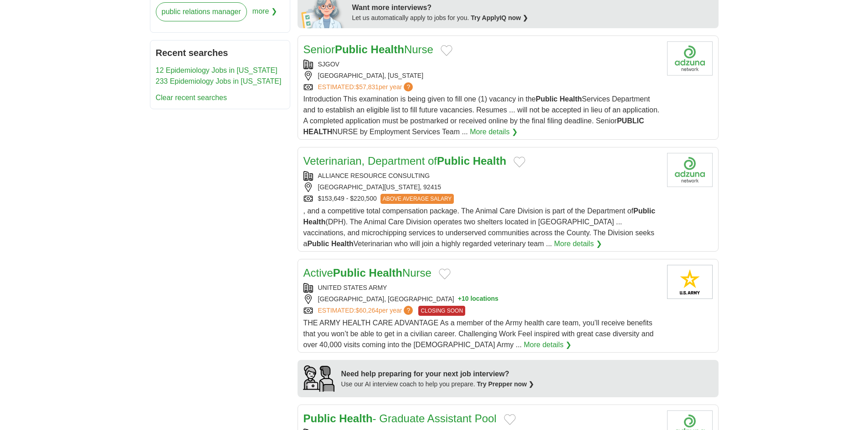 Image resolution: width=868 pixels, height=430 pixels. Describe the element at coordinates (442, 311) in the screenshot. I see `span: CLOSING SOON` at that location.